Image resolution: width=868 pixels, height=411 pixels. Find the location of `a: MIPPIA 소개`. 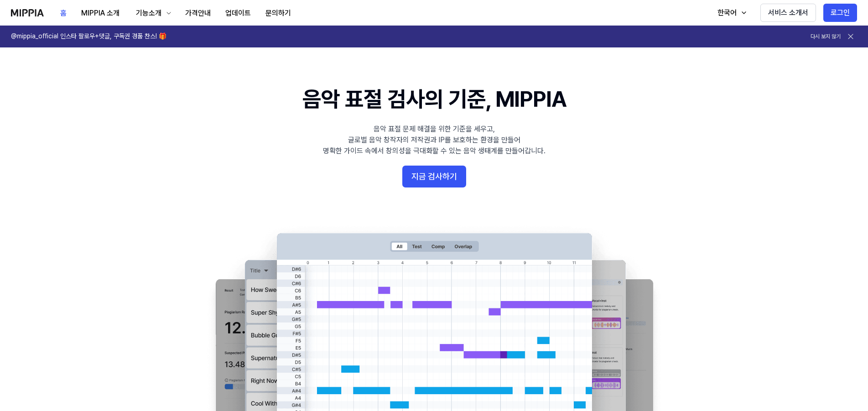

a: MIPPIA 소개 is located at coordinates (100, 13).